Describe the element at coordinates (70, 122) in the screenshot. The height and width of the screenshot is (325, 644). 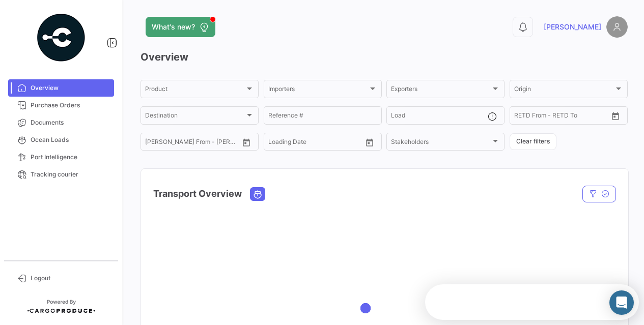
I see `span: Documents` at that location.